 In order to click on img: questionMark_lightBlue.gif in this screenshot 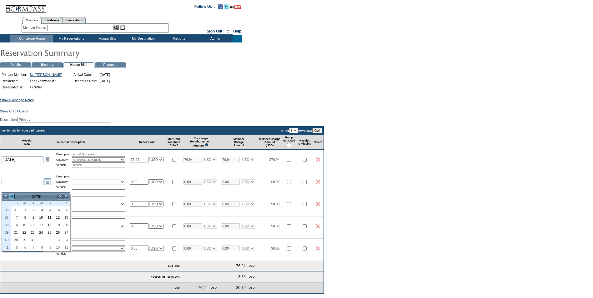, I will do `click(207, 145)`.